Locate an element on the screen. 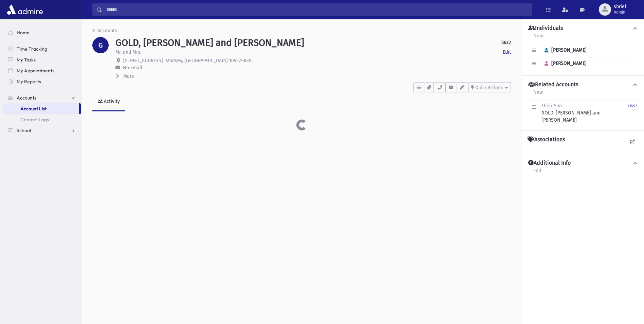  a: My Reports is located at coordinates (42, 82).